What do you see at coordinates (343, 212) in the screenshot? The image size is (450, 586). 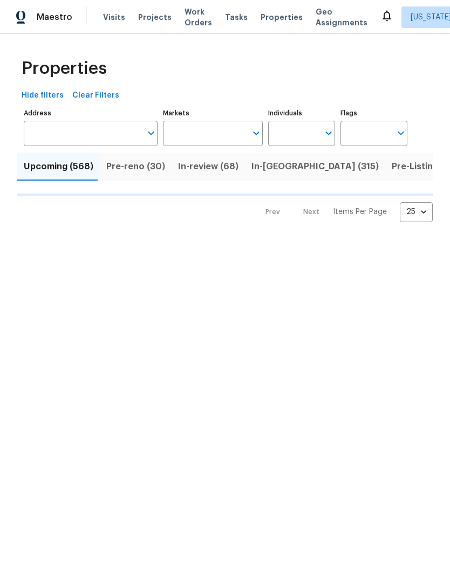 I see `nav: Pagination Navigation` at bounding box center [343, 212].